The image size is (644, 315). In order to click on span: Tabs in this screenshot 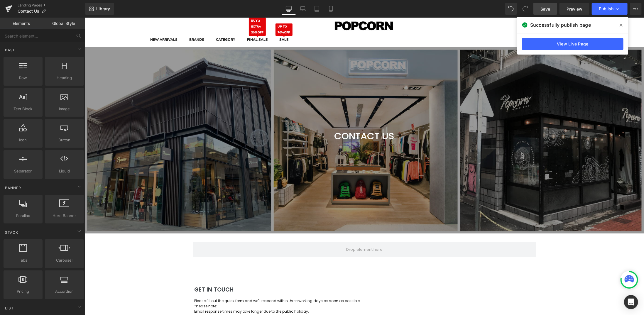, I will do `click(23, 260)`.